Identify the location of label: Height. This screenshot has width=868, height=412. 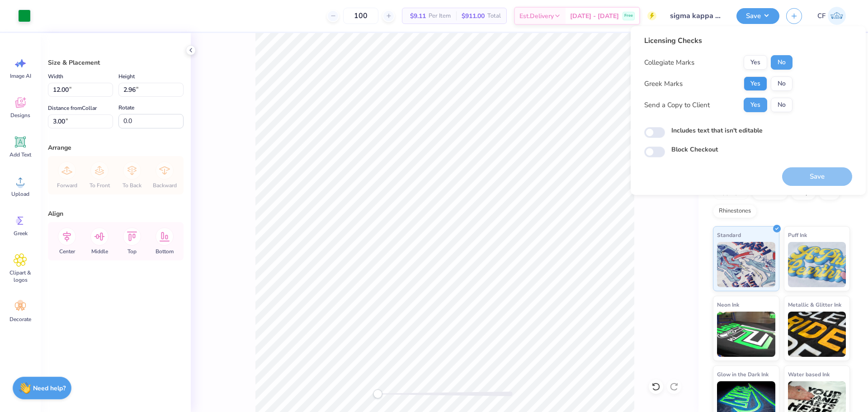
(127, 77).